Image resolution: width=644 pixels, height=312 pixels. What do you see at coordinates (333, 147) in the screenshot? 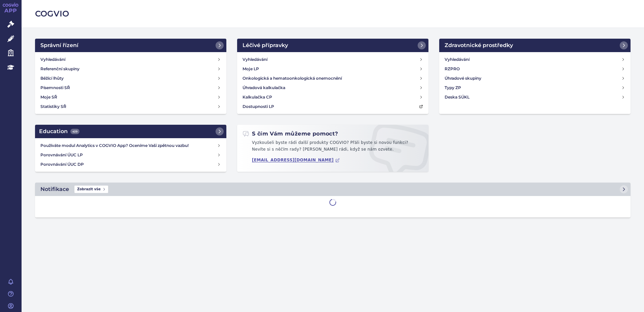
I see `p: Vyzkoušeli byste rádi další produkty COGVIO? Přáli byste si novou funkci? Nevíte si s něčím rady?...` at bounding box center [333, 147].